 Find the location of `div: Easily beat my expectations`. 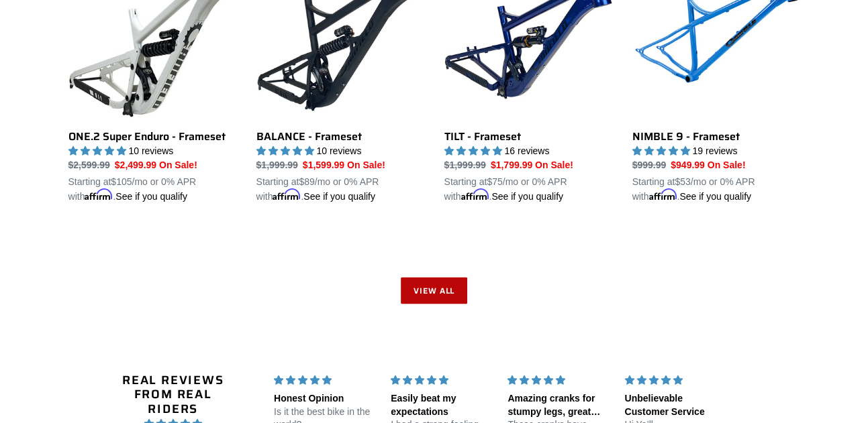

div: Easily beat my expectations is located at coordinates (441, 404).